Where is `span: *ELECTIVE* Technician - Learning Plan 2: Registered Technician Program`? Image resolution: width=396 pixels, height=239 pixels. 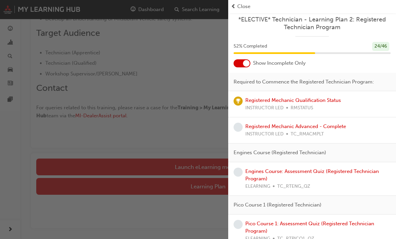 span: *ELECTIVE* Technician - Learning Plan 2: Registered Technician Program is located at coordinates (312, 23).